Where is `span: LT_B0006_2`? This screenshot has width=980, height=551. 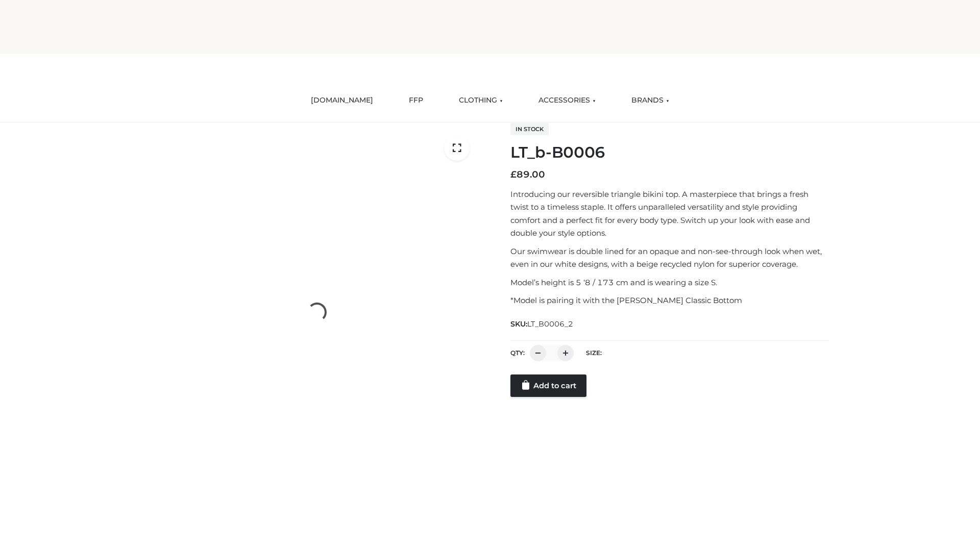 span: LT_B0006_2 is located at coordinates (550, 324).